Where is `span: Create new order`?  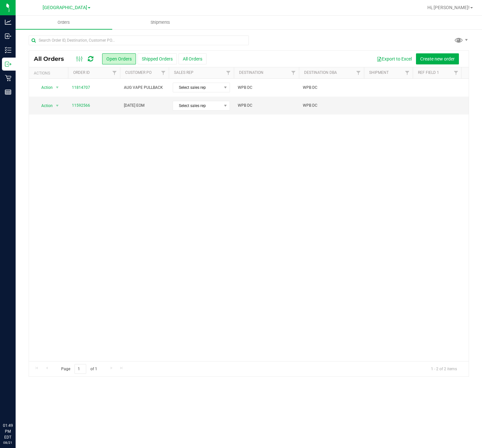 span: Create new order is located at coordinates (437, 59).